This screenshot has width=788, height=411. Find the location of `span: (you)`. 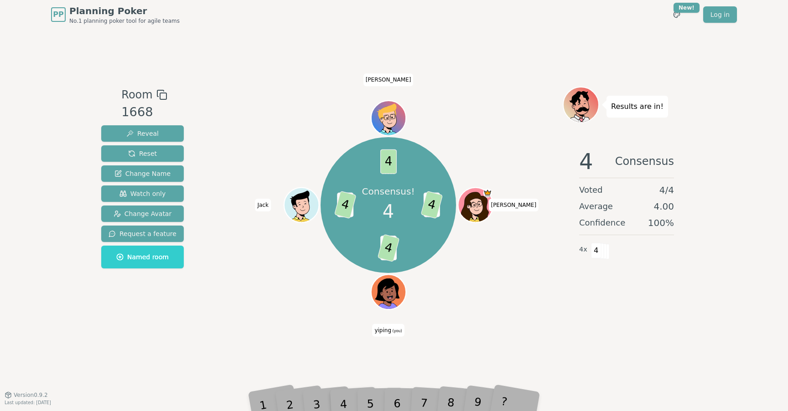

span: (you) is located at coordinates (397, 331).